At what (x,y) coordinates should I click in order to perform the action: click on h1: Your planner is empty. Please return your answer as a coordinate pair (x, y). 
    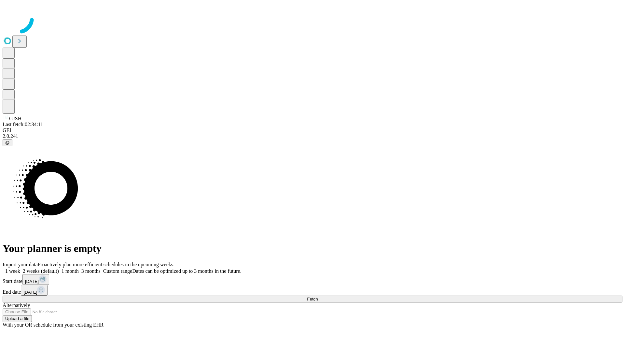
    Looking at the image, I should click on (313, 248).